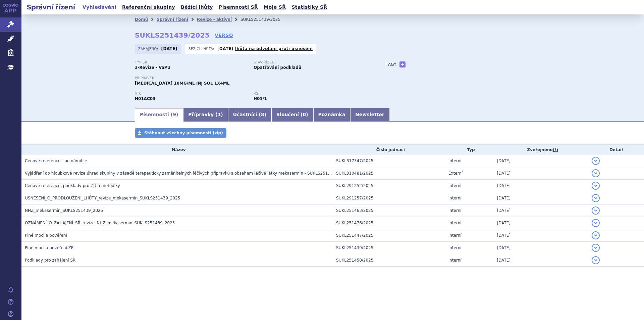  I want to click on span: 1, so click(219, 115).